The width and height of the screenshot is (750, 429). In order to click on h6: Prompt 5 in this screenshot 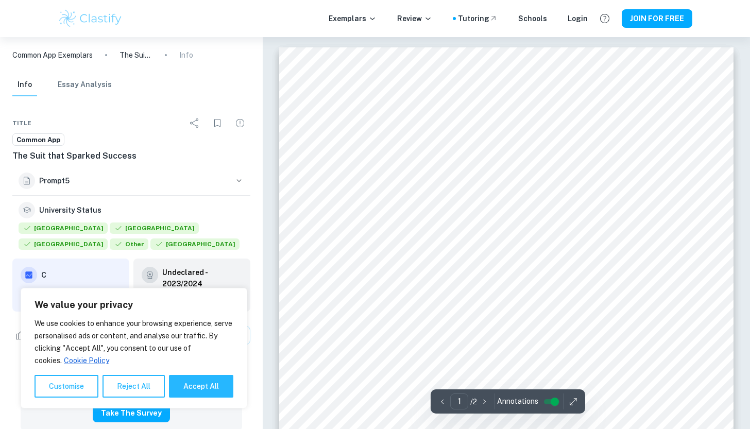, I will do `click(134, 181)`.